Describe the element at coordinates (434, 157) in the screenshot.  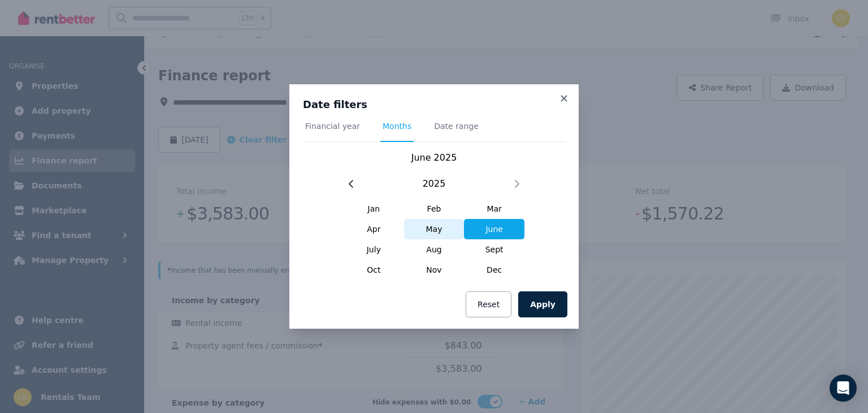
I see `span: June 2025` at that location.